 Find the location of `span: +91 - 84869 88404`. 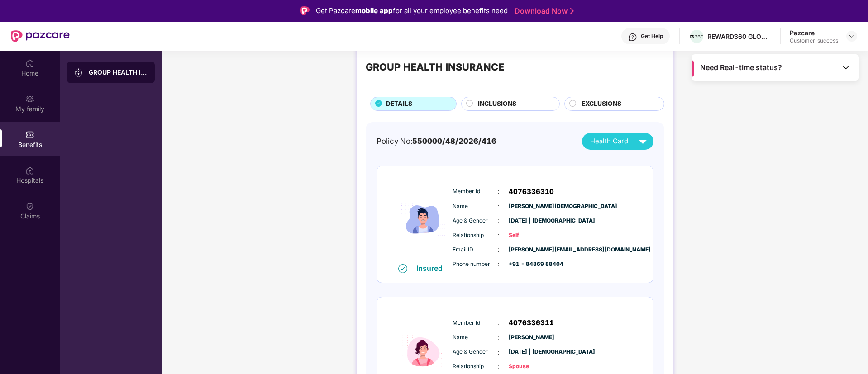

span: +91 - 84869 88404 is located at coordinates (531, 264).